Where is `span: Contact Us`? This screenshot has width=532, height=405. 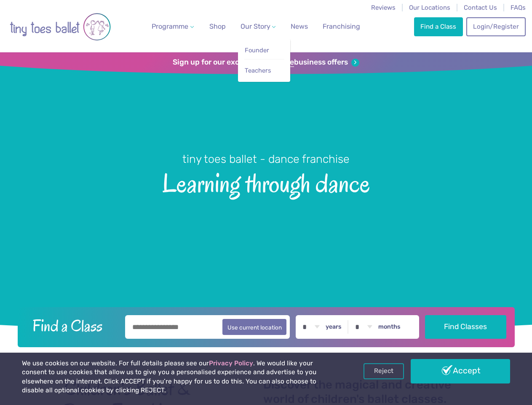
span: Contact Us is located at coordinates (480, 8).